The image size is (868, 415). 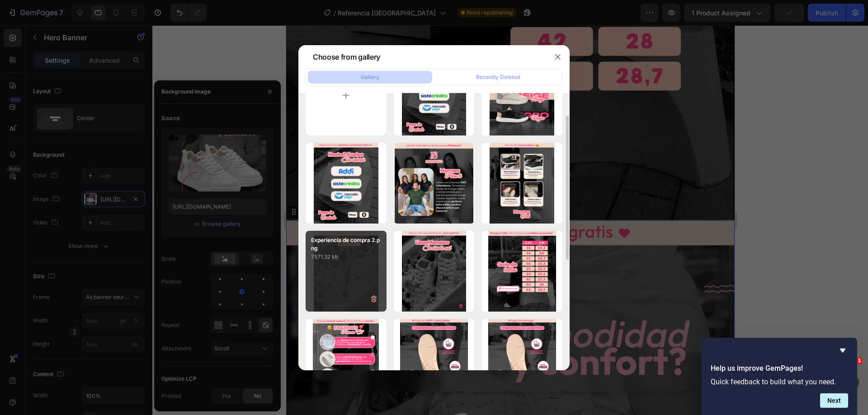 I want to click on button: Hide survey, so click(x=844, y=351).